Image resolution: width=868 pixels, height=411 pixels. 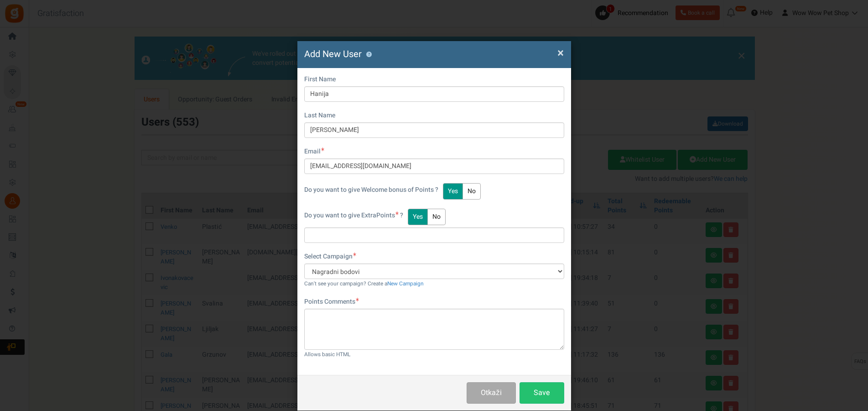 What do you see at coordinates (353, 215) in the screenshot?
I see `label: Points` at bounding box center [353, 215].